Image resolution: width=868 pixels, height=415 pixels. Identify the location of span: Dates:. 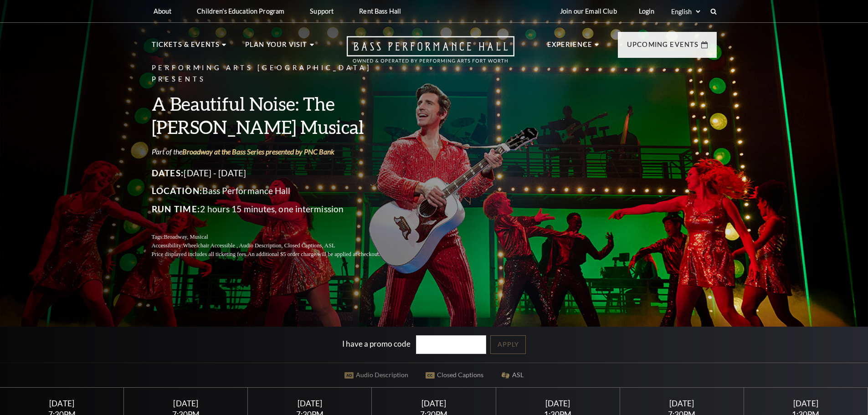
(168, 172).